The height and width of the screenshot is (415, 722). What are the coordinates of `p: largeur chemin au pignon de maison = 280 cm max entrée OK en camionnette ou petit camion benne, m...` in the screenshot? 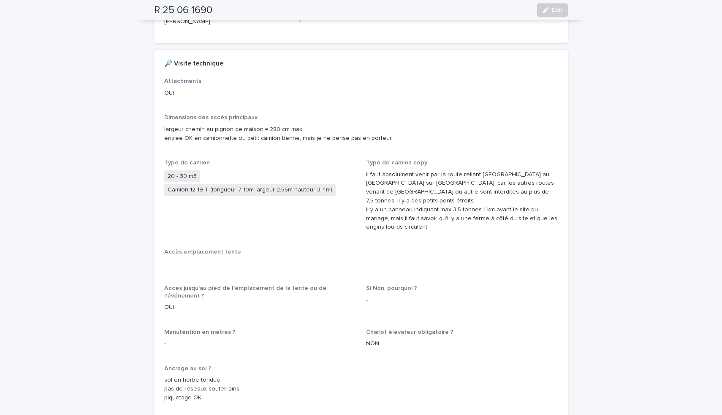 It's located at (361, 134).